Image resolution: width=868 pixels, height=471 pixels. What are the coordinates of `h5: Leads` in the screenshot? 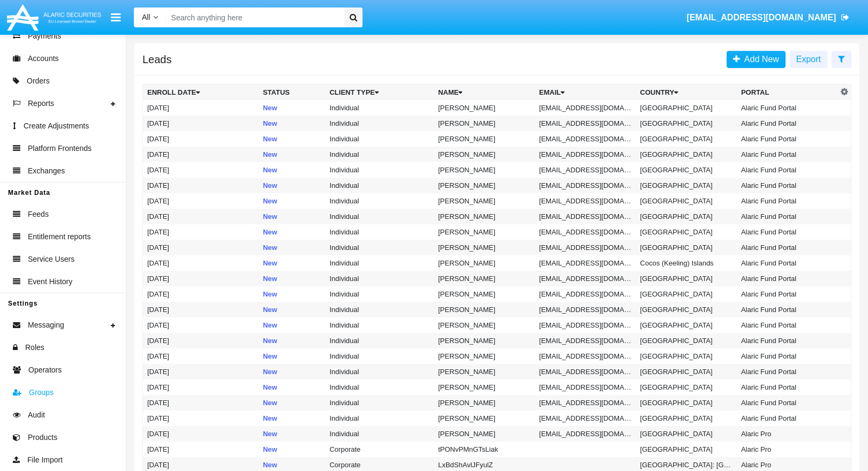 It's located at (157, 59).